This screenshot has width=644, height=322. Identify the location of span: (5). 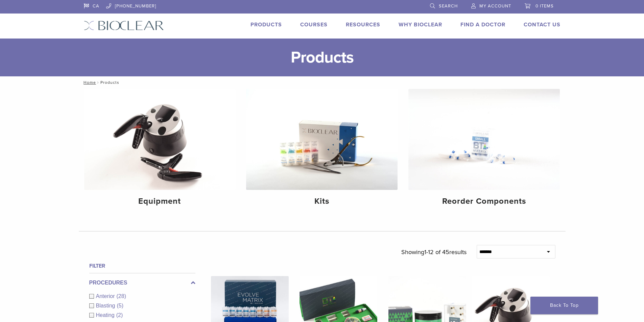
(120, 306).